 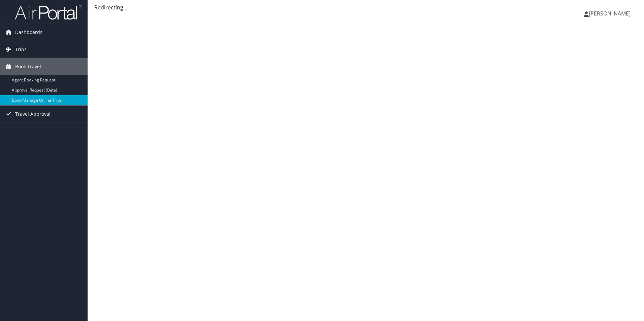 I want to click on img: airportal-logo.png, so click(x=49, y=12).